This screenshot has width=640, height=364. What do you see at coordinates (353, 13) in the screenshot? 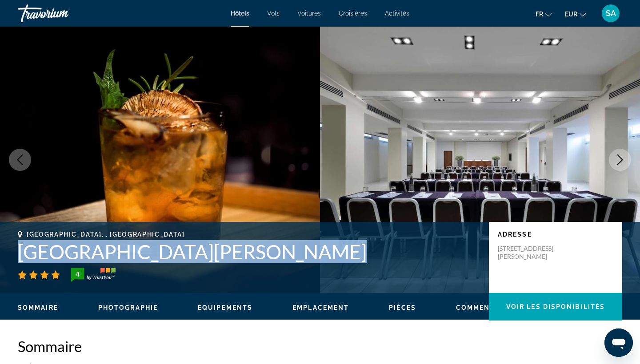
I see `a: Croisières` at bounding box center [353, 13].